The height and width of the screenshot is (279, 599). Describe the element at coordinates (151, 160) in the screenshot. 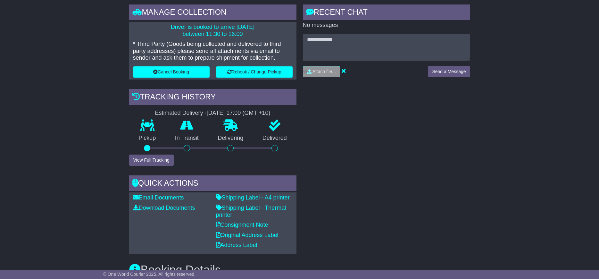

I see `button: View Full Tracking` at that location.